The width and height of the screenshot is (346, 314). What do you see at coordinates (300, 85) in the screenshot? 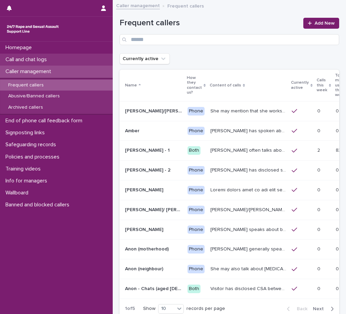
I see `p: Currently active` at bounding box center [300, 85].